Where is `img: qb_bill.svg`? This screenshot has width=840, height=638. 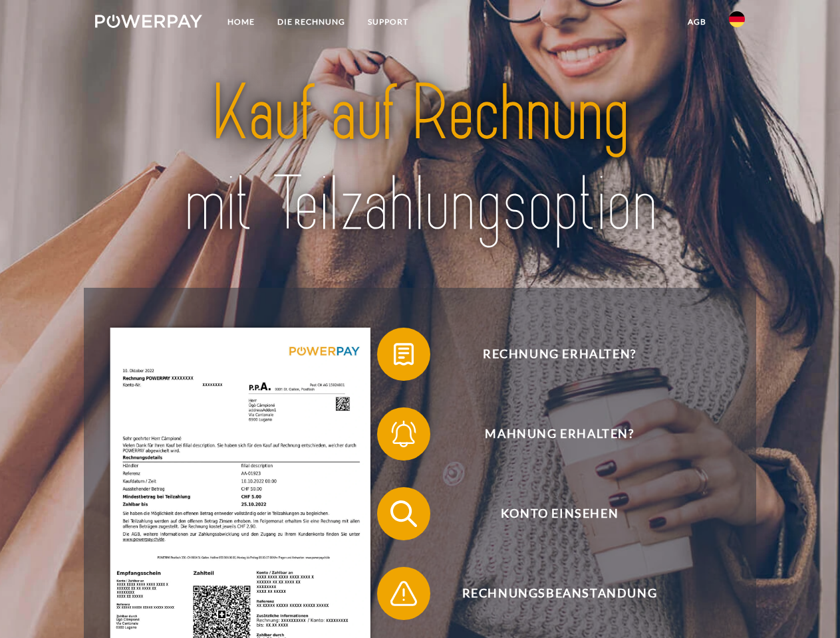
img: qb_bill.svg is located at coordinates (404, 355).